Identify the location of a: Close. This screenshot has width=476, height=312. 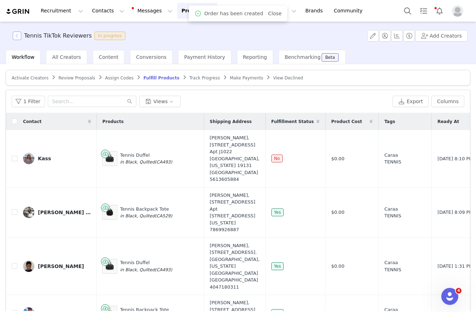
(275, 13).